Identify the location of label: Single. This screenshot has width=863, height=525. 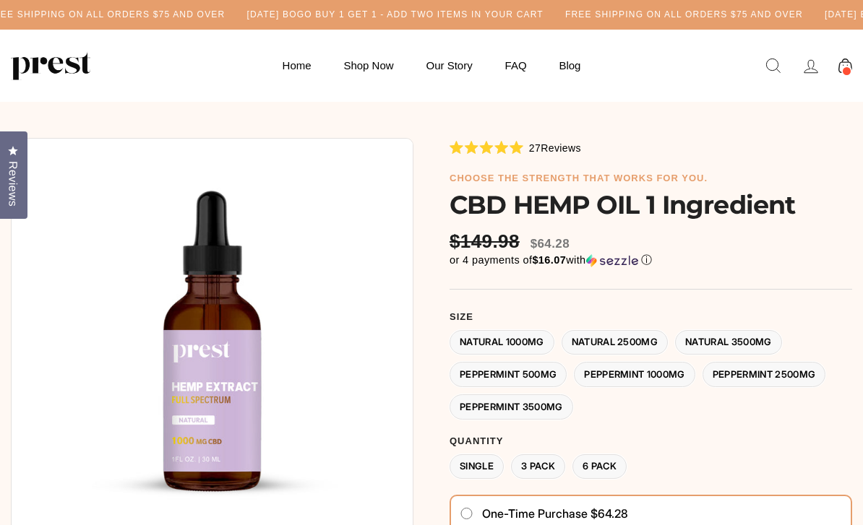
(476, 467).